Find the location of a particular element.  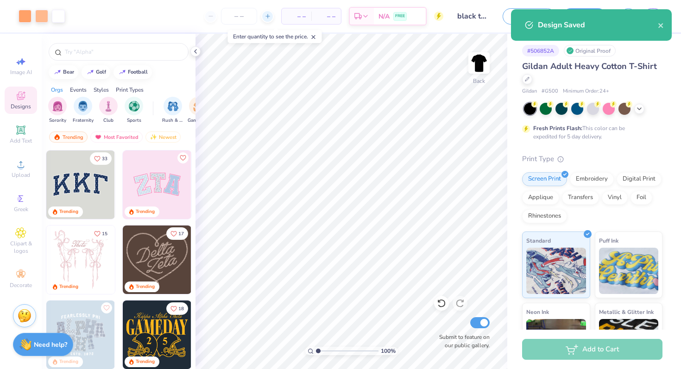

img: 5ee11766-d822-42f5-ad4e-763472bf8dcf is located at coordinates (225, 185).